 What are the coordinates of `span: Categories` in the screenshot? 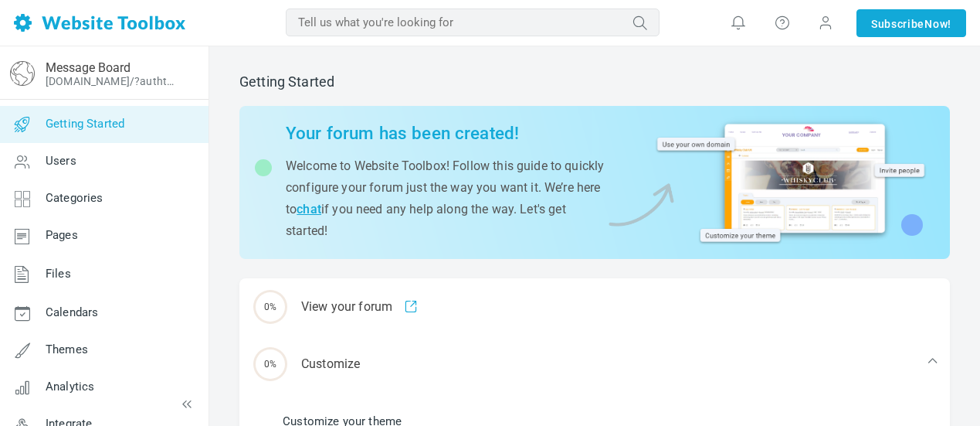 It's located at (74, 198).